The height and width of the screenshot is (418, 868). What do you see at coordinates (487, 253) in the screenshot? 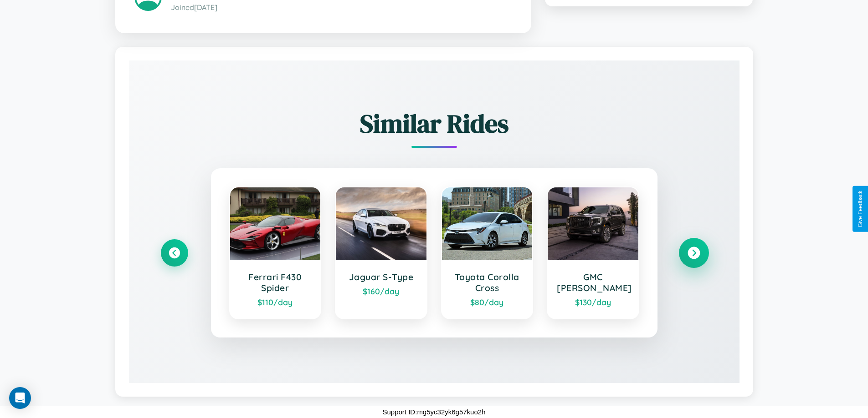
I see `a: Toyota Corolla Cross$80/day` at bounding box center [487, 253].